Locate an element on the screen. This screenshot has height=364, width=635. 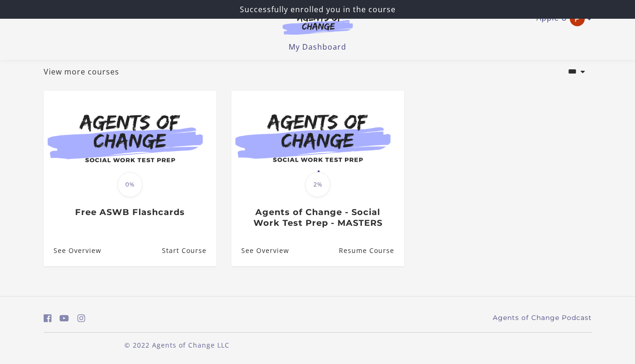
i: https://www.instagram.com/agentsofchangeprep/ (Open in a new window) is located at coordinates (81, 319).